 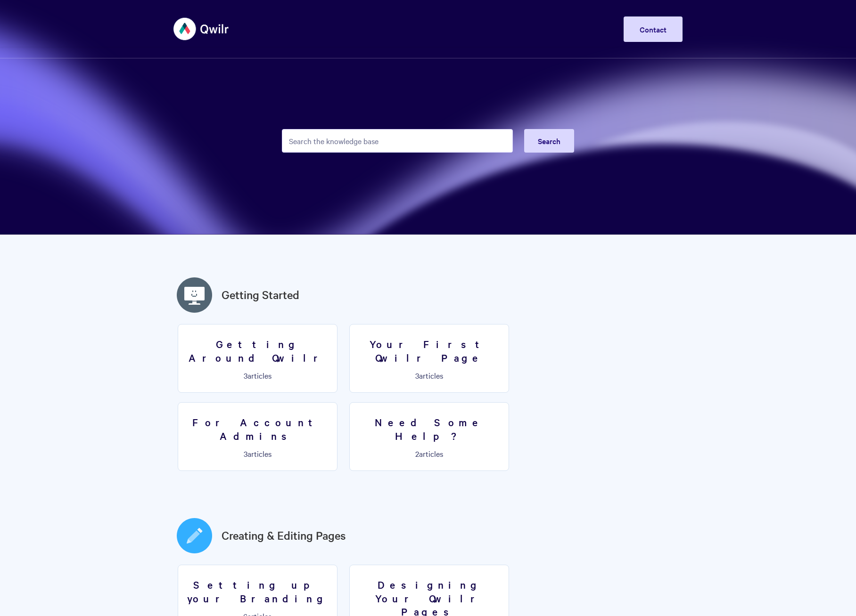 I want to click on h3: Your First Qwilr Page, so click(x=429, y=351).